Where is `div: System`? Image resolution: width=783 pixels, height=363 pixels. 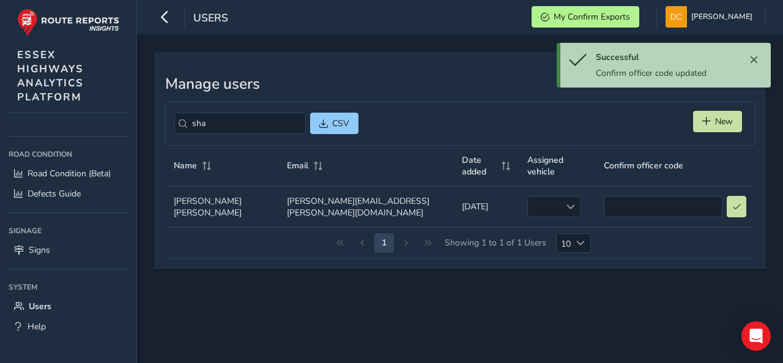 div: System is located at coordinates (68, 287).